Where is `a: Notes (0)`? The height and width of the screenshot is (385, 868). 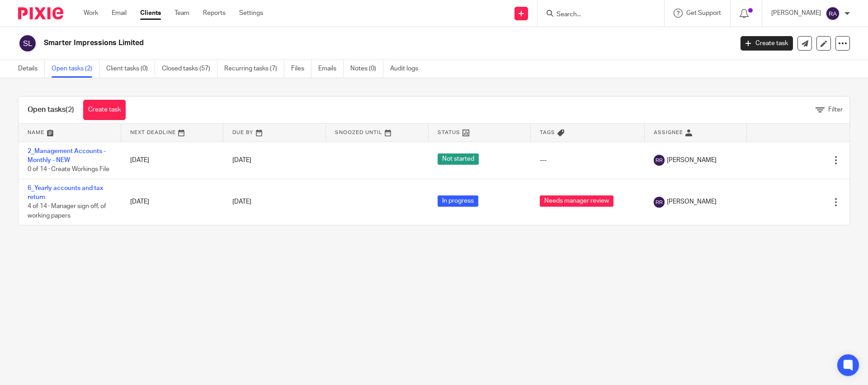 a: Notes (0) is located at coordinates (366, 69).